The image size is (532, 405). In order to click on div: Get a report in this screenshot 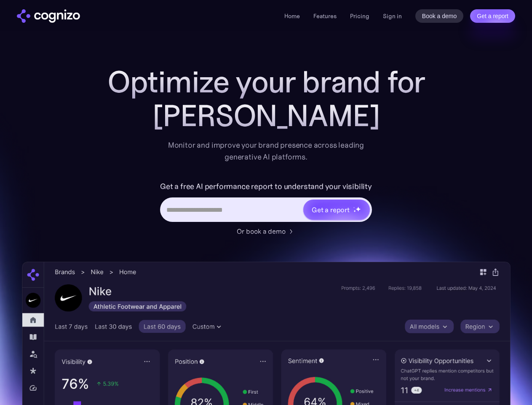, I will do `click(331, 210)`.